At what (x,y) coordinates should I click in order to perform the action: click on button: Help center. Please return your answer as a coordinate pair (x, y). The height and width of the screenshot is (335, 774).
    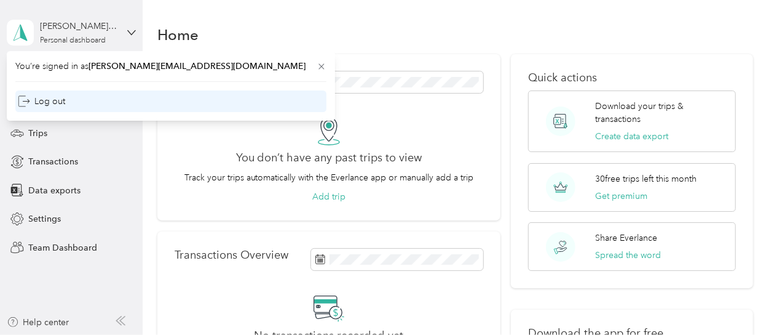
    Looking at the image, I should click on (38, 322).